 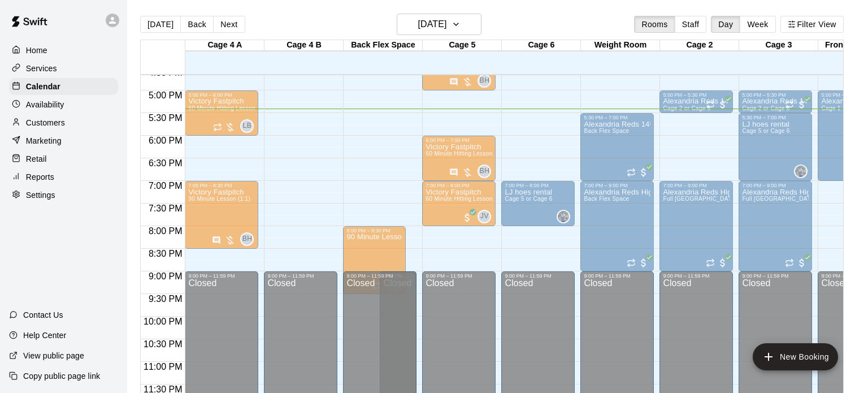 I want to click on a: Home, so click(x=63, y=50).